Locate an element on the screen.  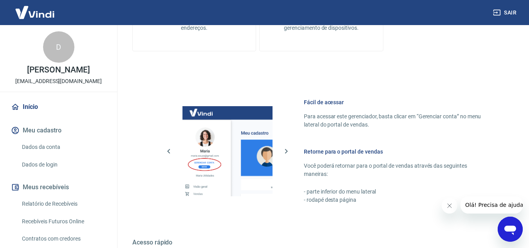
a: Dados de login is located at coordinates (63, 165).